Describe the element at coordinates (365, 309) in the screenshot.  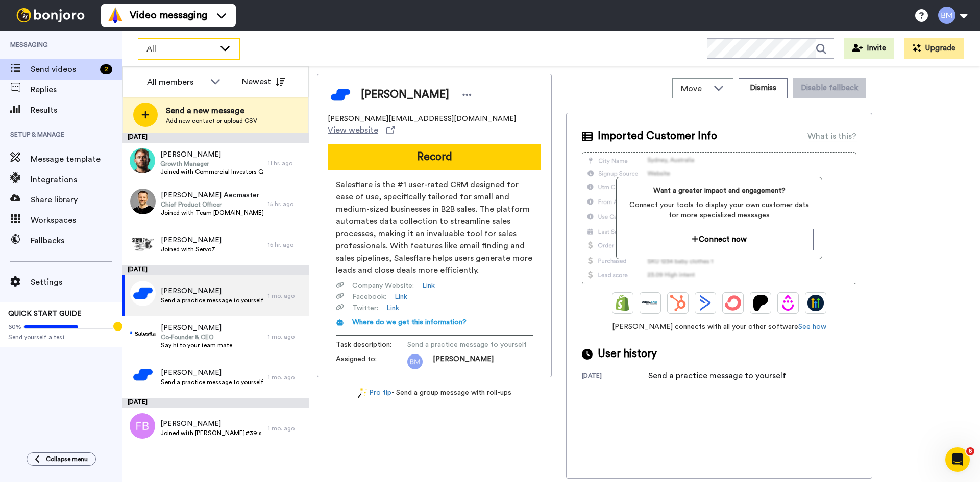
I see `span: Twitter :` at that location.